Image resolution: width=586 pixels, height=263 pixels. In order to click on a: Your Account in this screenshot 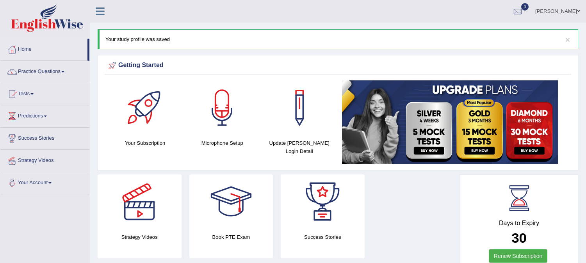, I will do `click(45, 182)`.